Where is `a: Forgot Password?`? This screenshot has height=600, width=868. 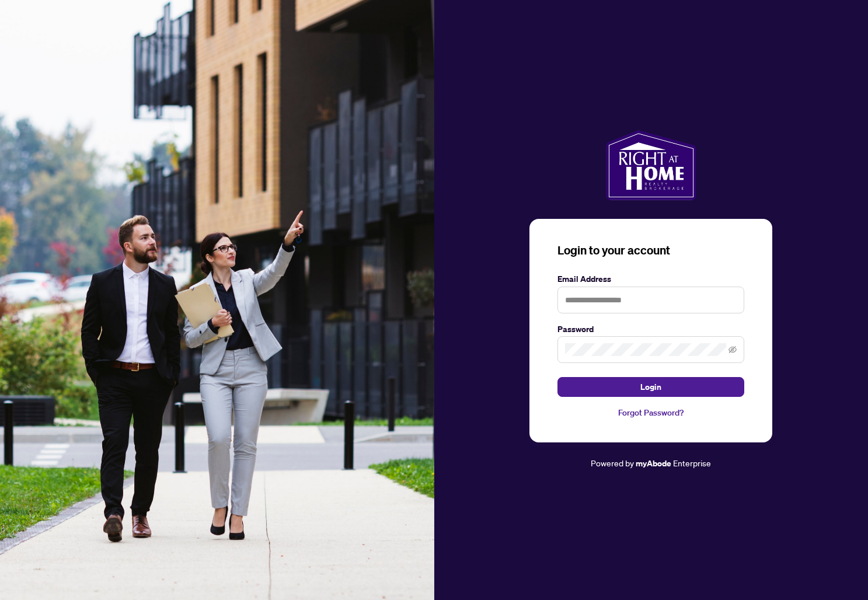
a: Forgot Password? is located at coordinates (651, 412).